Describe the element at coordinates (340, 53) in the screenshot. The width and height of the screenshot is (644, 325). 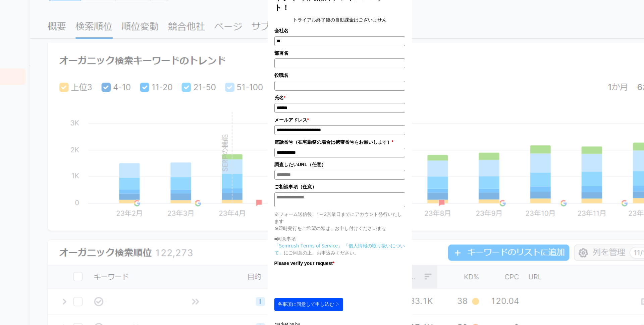
I see `label: 部署名` at that location.